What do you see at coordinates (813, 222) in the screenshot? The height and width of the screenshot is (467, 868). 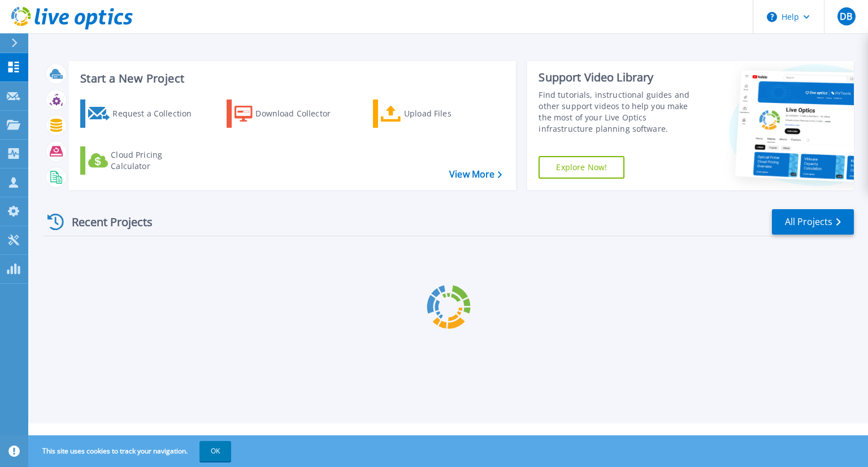 I see `a: All Projects` at bounding box center [813, 222].